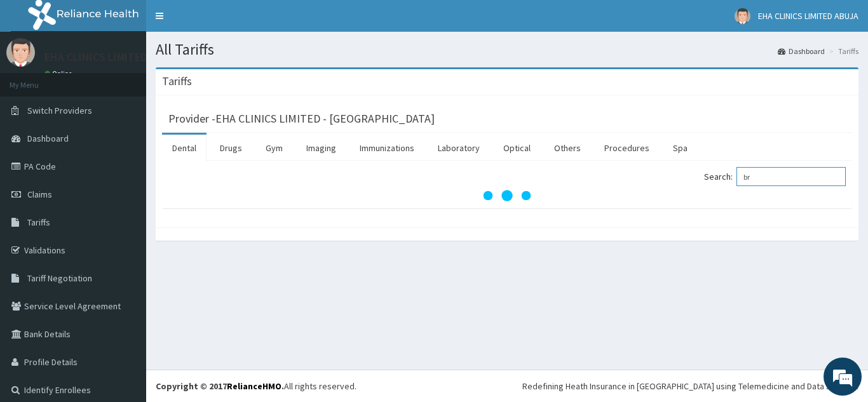 Image resolution: width=868 pixels, height=402 pixels. What do you see at coordinates (39, 194) in the screenshot?
I see `span: Claims` at bounding box center [39, 194].